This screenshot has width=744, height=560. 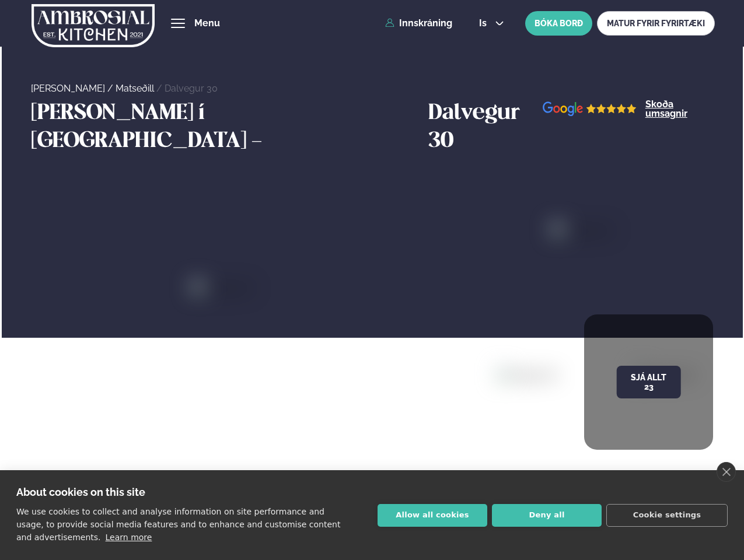 I want to click on img: logo, so click(x=93, y=26).